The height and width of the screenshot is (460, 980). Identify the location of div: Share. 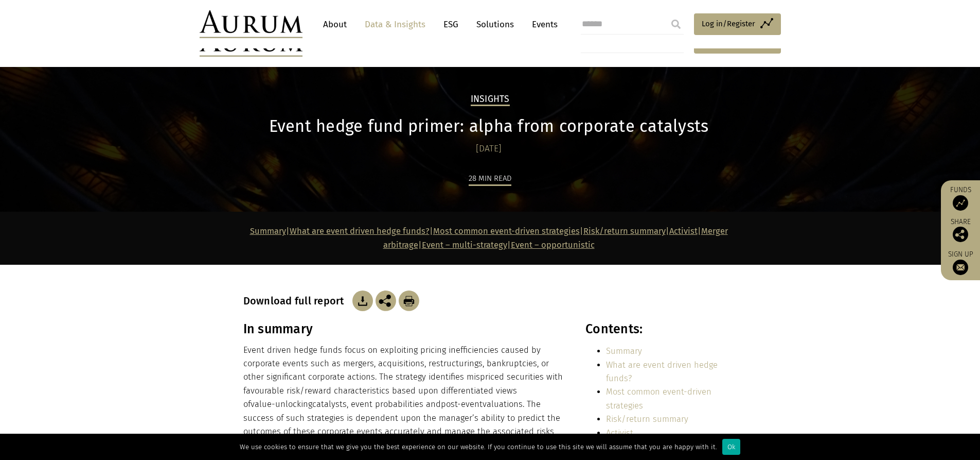
(961, 230).